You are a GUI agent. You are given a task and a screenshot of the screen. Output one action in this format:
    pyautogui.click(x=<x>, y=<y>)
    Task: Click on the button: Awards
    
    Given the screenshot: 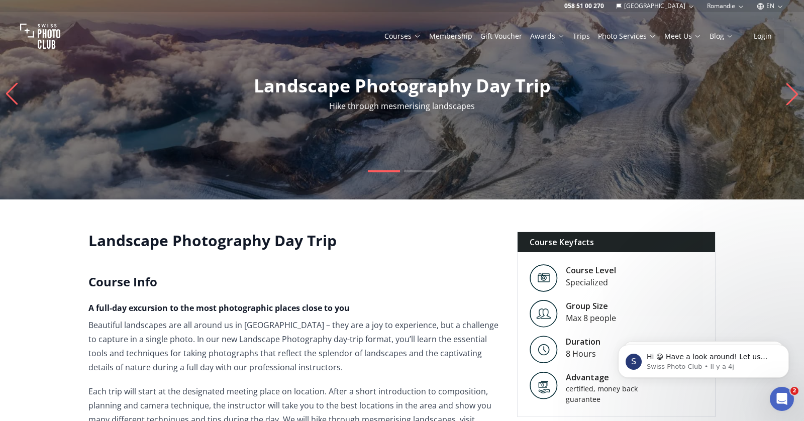 What is the action you would take?
    pyautogui.click(x=547, y=36)
    